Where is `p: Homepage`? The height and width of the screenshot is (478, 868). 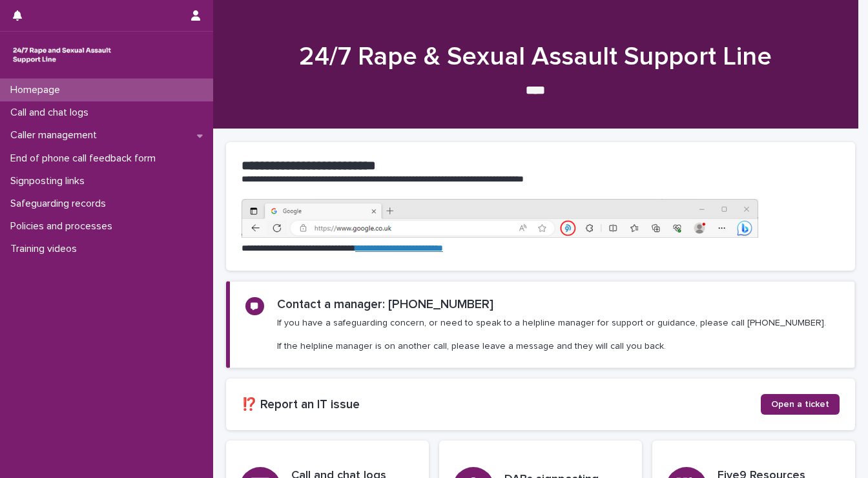 p: Homepage is located at coordinates (37, 90).